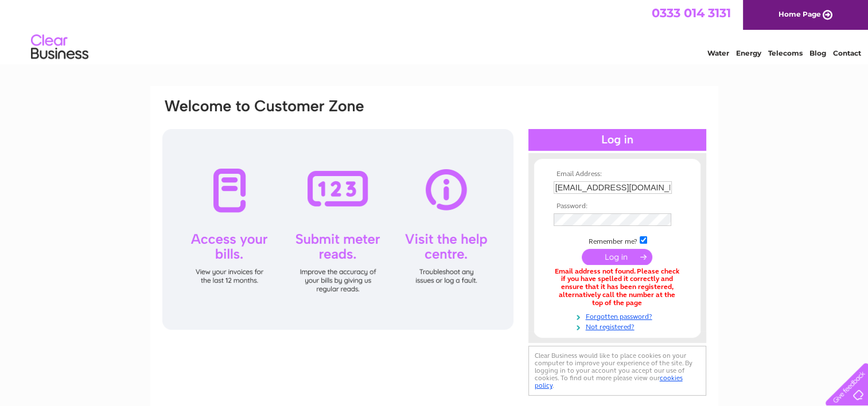 This screenshot has height=406, width=868. What do you see at coordinates (719, 53) in the screenshot?
I see `a: Water` at bounding box center [719, 53].